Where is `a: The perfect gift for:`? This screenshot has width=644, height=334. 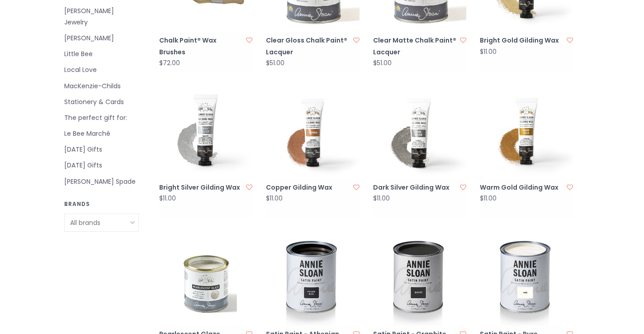 a: The perfect gift for: is located at coordinates (101, 118).